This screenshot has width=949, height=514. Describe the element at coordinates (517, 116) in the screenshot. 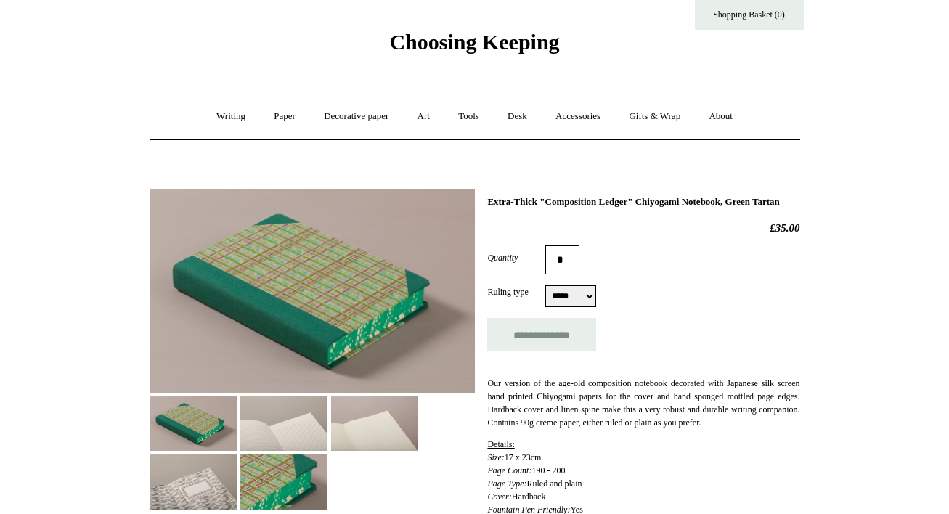

I see `a: Desk` at that location.